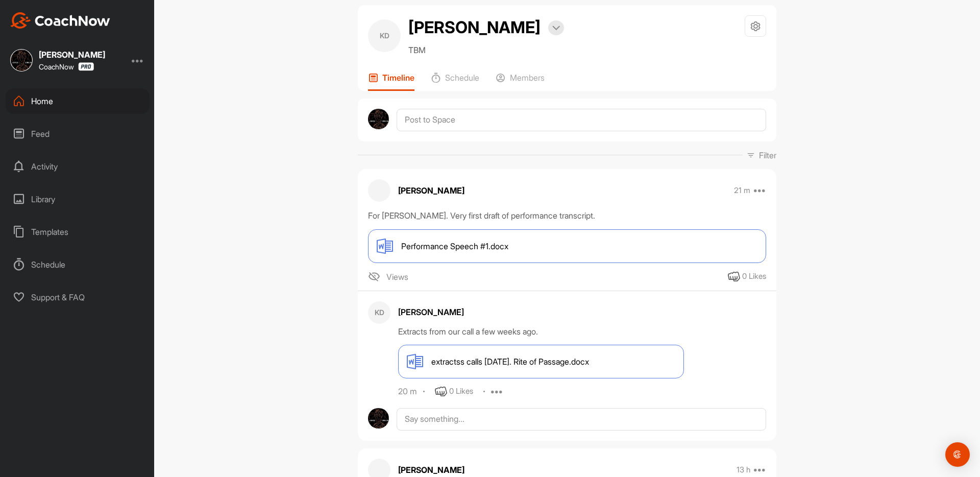  Describe the element at coordinates (742, 191) in the screenshot. I see `p: 21 m` at that location.